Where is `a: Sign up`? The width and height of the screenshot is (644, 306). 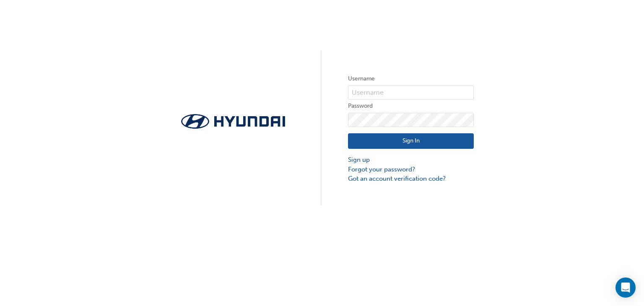 a: Sign up is located at coordinates (411, 160).